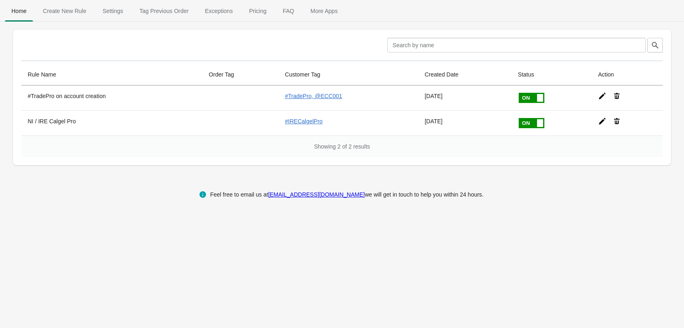 This screenshot has height=328, width=684. Describe the element at coordinates (113, 11) in the screenshot. I see `span: Settings` at that location.